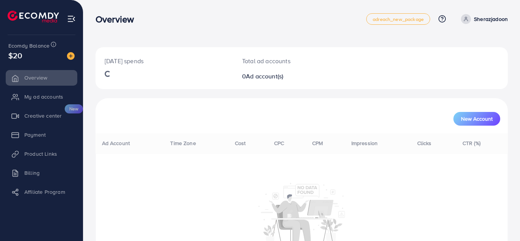 The width and height of the screenshot is (520, 241). What do you see at coordinates (477, 119) in the screenshot?
I see `span: New Account` at bounding box center [477, 119].